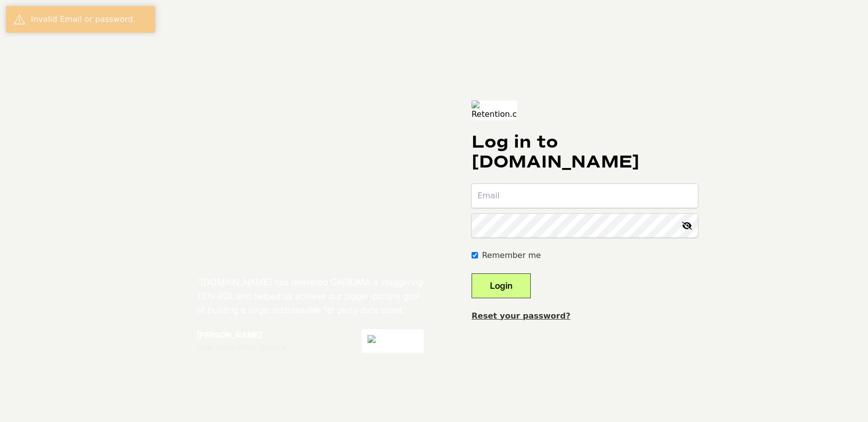 This screenshot has height=422, width=868. I want to click on div: Invalid Email or password., so click(89, 19).